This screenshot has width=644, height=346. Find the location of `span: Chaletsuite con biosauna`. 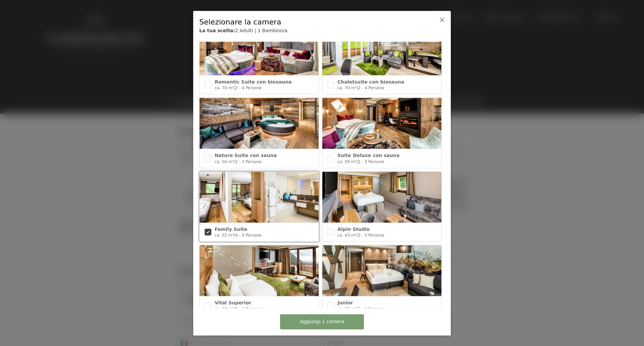

span: Chaletsuite con biosauna is located at coordinates (370, 82).